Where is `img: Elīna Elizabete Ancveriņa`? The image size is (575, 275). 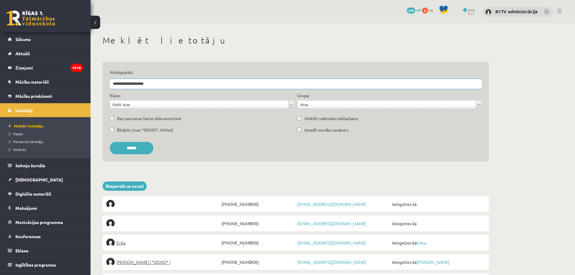 img: Elīna Elizabete Ancveriņa is located at coordinates (110, 262).